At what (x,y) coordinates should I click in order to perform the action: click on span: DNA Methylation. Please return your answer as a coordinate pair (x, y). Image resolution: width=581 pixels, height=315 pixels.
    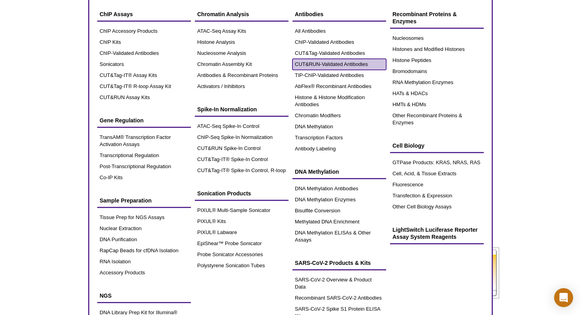
    Looking at the image, I should click on (317, 172).